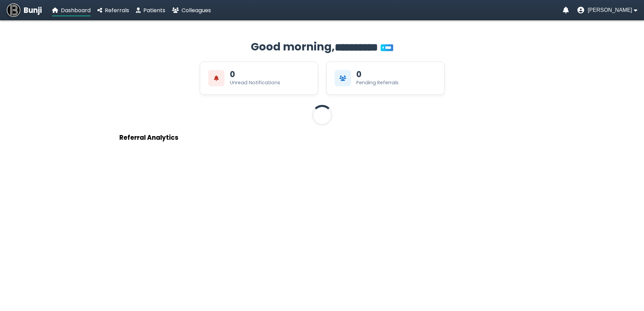 This screenshot has height=311, width=644. I want to click on span: Dashboard, so click(75, 10).